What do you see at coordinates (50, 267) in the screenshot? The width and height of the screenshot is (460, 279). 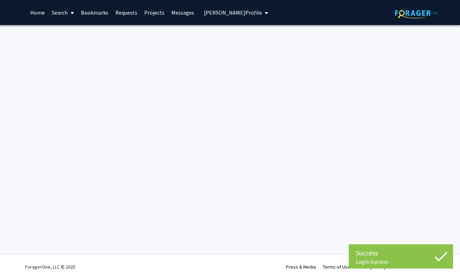 I see `div: ForagerOne, LLC © 2025` at bounding box center [50, 267].